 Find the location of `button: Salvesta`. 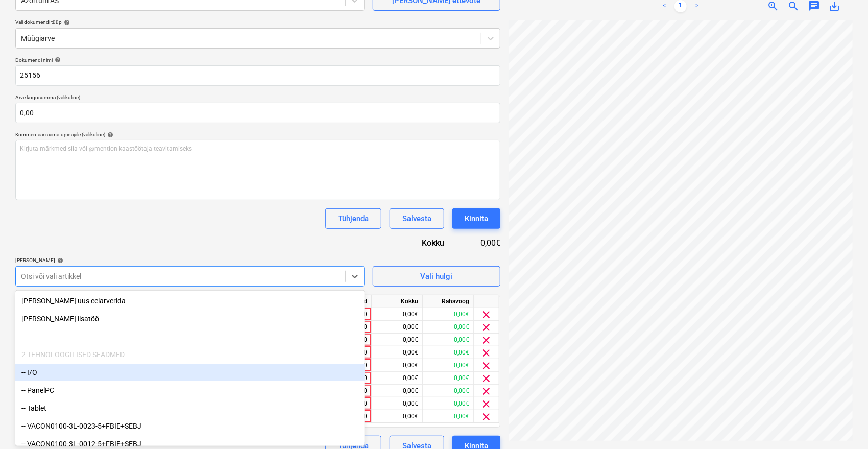

button: Salvesta is located at coordinates (417, 218).